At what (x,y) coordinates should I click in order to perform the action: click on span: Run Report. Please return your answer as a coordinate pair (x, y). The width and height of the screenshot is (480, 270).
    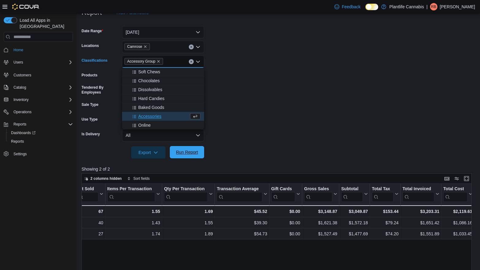
    Looking at the image, I should click on (187, 152).